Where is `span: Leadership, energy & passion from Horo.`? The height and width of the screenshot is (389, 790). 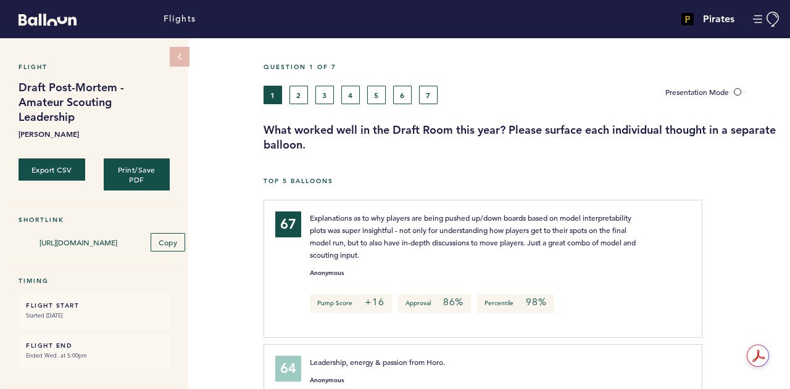 span: Leadership, energy & passion from Horo. is located at coordinates (377, 362).